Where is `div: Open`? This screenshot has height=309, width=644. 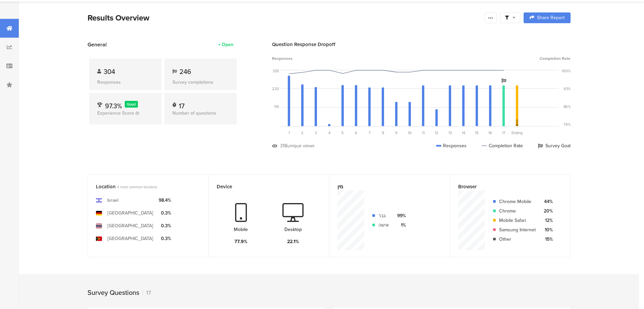
div: Open is located at coordinates (228, 45).